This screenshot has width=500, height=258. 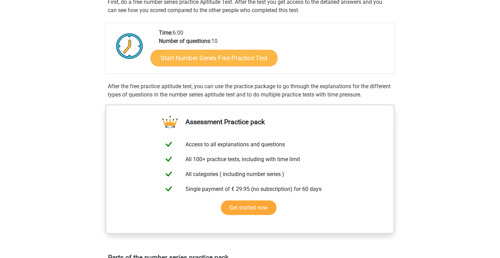 I want to click on div: 6:00 10, so click(x=274, y=51).